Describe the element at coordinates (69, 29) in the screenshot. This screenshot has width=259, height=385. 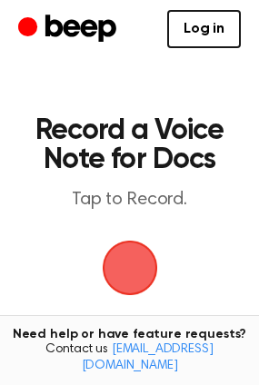
I see `a: Beep` at that location.